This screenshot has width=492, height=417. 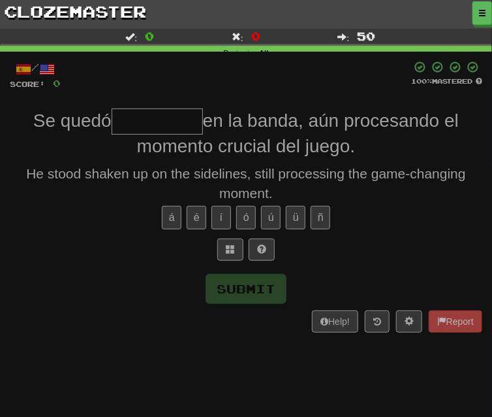 I want to click on span: Se quedó, so click(x=72, y=120).